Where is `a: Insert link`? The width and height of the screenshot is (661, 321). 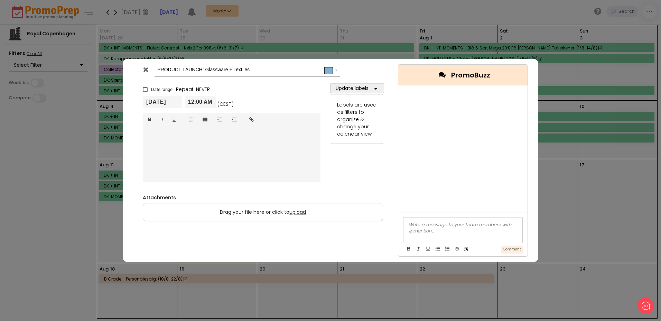 a: Insert link is located at coordinates (251, 120).